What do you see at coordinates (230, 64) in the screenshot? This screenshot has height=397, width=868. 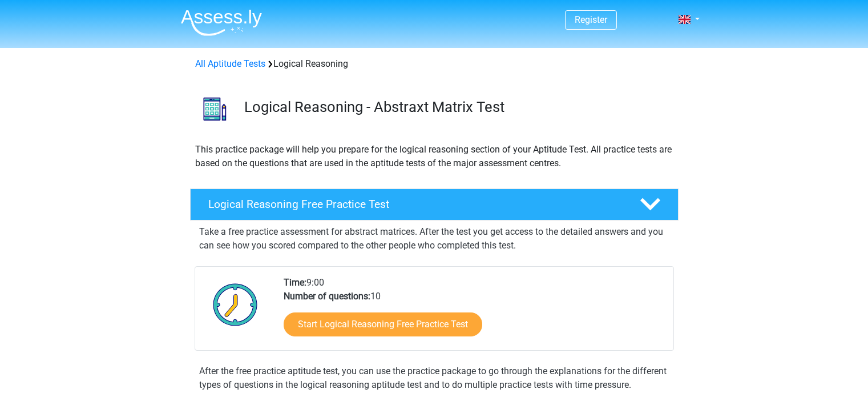 I see `a: All Aptitude Tests` at bounding box center [230, 64].